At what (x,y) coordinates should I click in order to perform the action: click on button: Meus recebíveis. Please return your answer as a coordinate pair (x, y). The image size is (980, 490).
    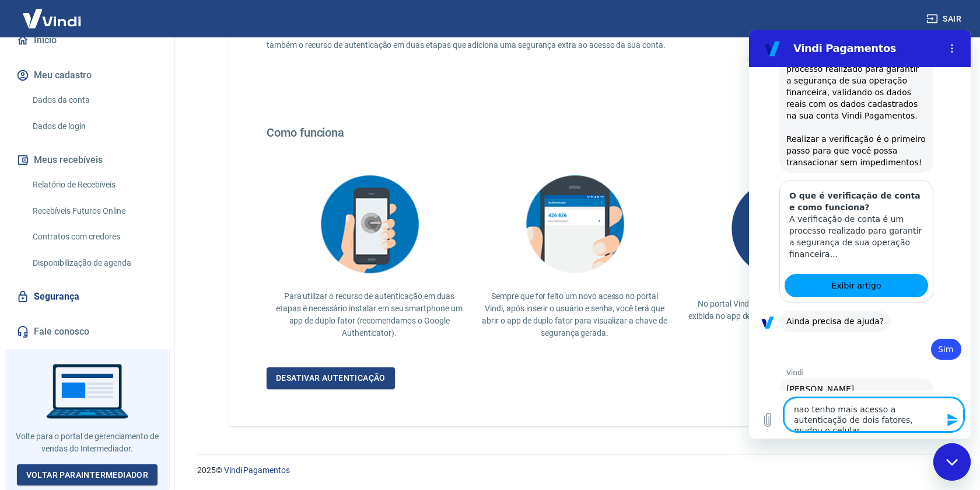
    Looking at the image, I should click on (87, 160).